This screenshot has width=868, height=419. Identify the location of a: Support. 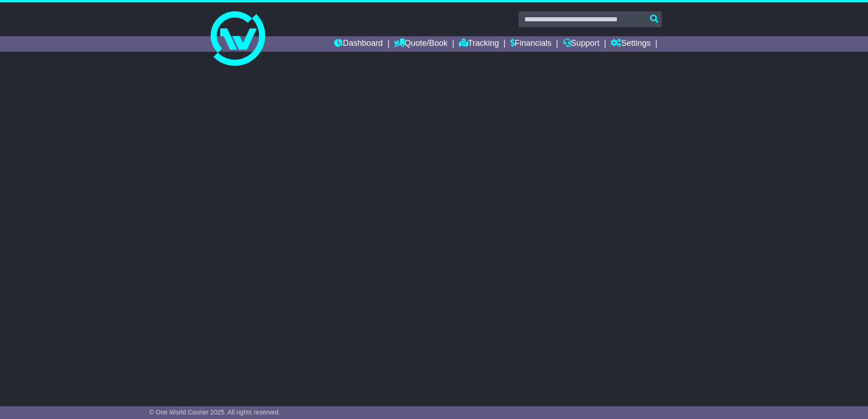
(581, 44).